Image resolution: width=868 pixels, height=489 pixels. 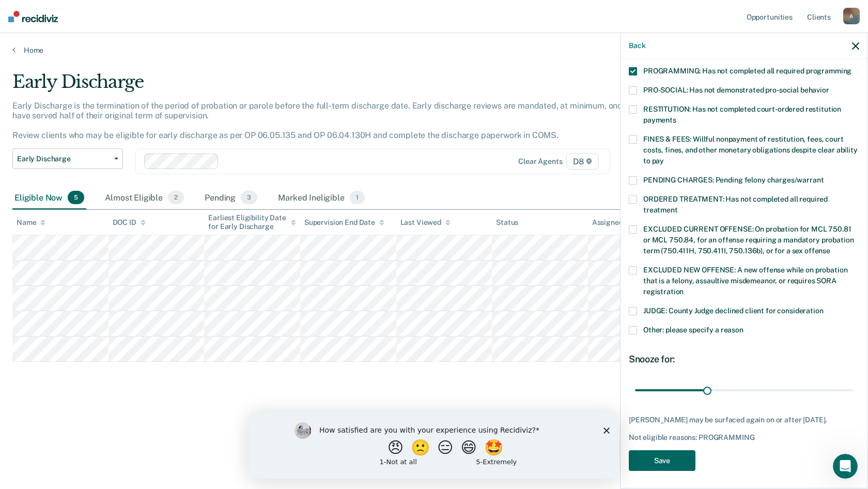 What do you see at coordinates (693, 330) in the screenshot?
I see `span: Other: please specify a reason` at bounding box center [693, 330].